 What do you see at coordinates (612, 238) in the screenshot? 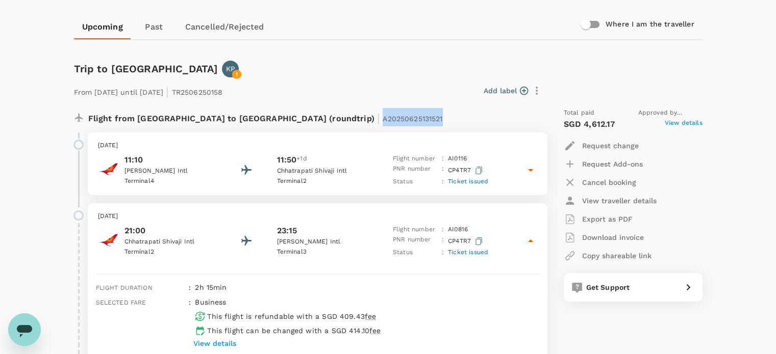
I see `p: Download invoice` at bounding box center [612, 238].